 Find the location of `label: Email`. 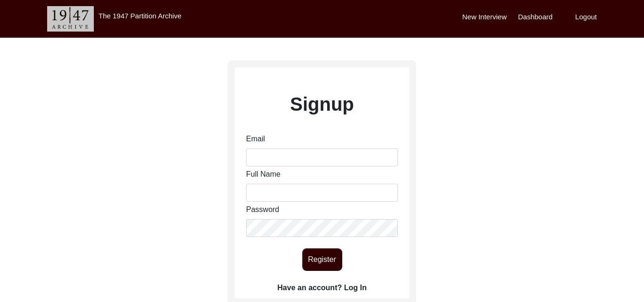

label: Email is located at coordinates (255, 139).